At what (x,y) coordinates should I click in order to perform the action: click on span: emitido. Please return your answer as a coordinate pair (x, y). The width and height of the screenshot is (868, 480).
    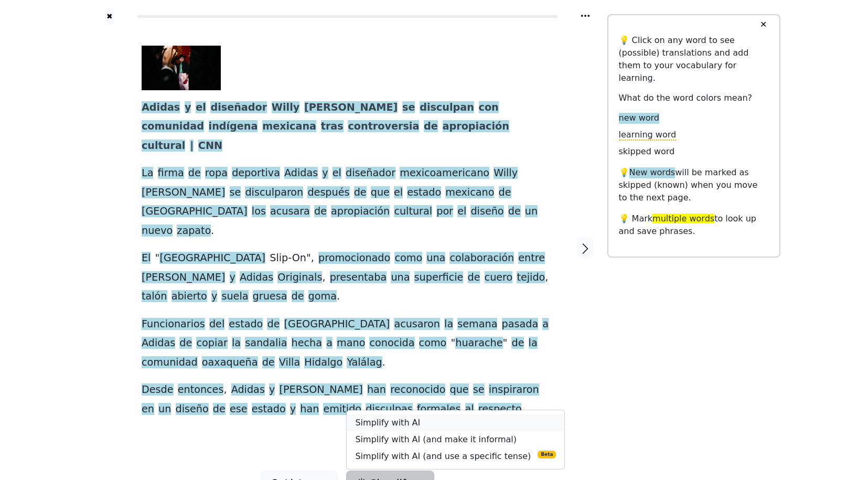
    Looking at the image, I should click on (342, 409).